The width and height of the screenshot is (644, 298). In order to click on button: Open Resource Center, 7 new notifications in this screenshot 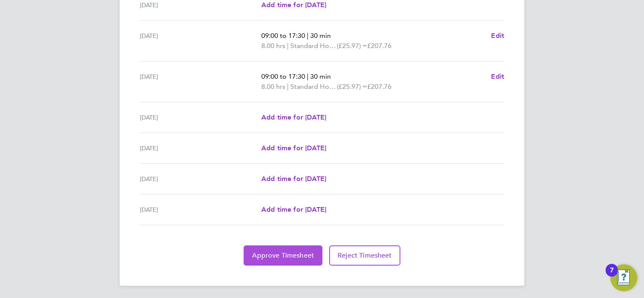, I will do `click(624, 278)`.